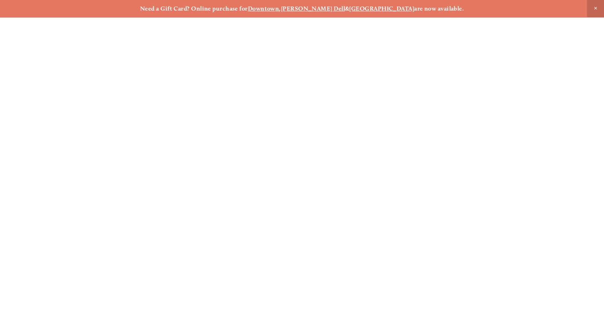 Image resolution: width=604 pixels, height=312 pixels. Describe the element at coordinates (263, 9) in the screenshot. I see `a: Downtown` at that location.